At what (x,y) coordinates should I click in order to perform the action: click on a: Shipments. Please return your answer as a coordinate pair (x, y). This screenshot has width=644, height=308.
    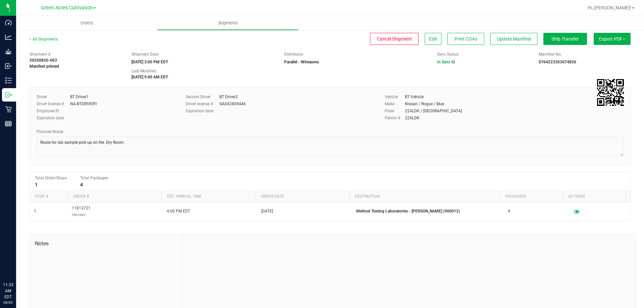
    Looking at the image, I should click on (228, 23).